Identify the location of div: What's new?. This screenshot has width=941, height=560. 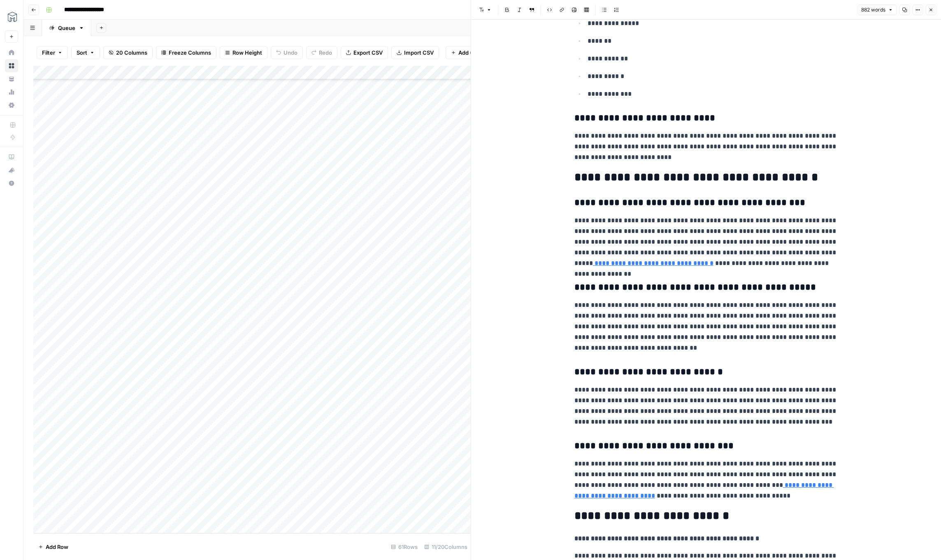
(11, 171).